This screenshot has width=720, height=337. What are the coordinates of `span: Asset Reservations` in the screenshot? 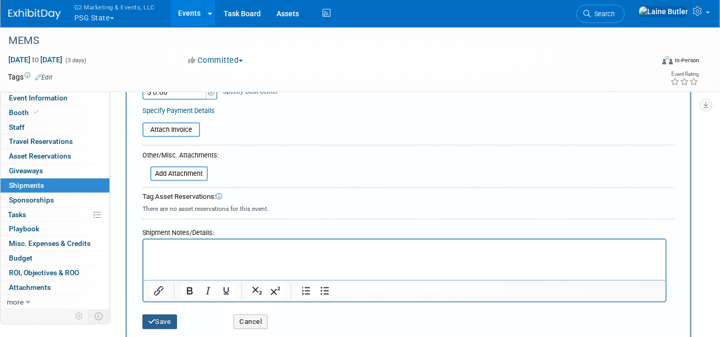 It's located at (40, 156).